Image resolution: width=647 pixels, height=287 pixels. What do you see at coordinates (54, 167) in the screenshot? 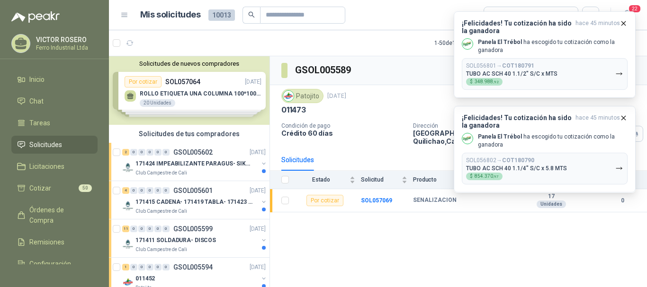
I see `a: Licitaciones` at bounding box center [54, 167].